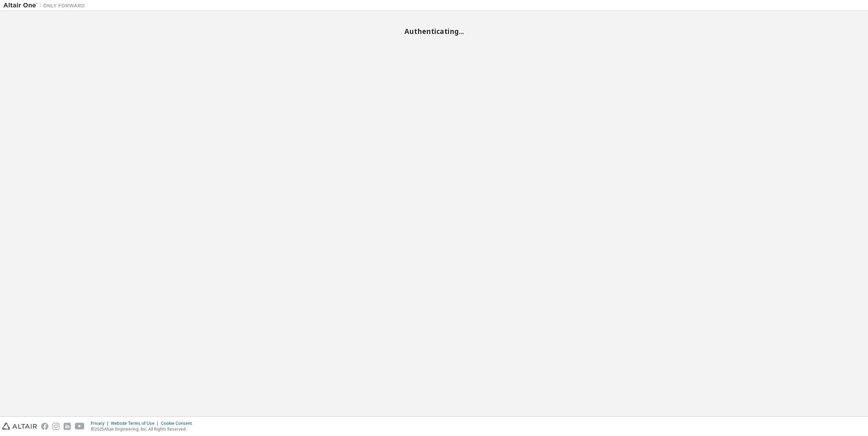  Describe the element at coordinates (67, 426) in the screenshot. I see `img: linkedin.svg` at that location.